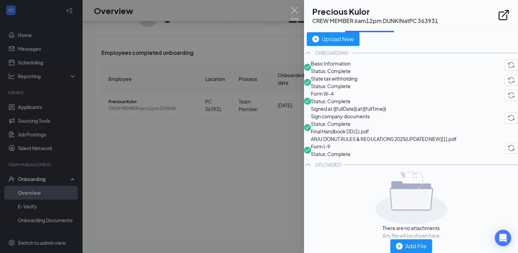  I want to click on span: Form W-4, so click(348, 93).